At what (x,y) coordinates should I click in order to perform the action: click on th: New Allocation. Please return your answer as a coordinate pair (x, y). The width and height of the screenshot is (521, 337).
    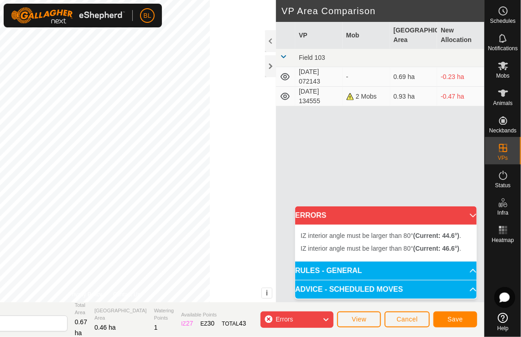
    Looking at the image, I should click on (461, 35).